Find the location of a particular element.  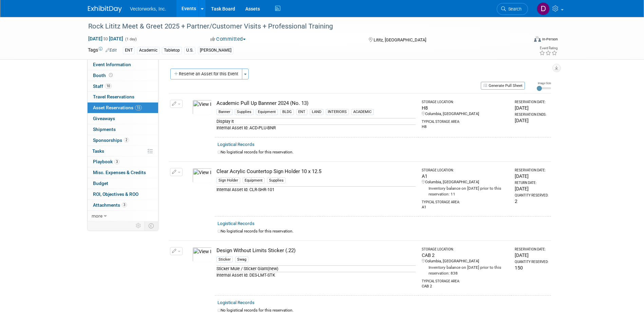

div: Clear Acrylic Countertop Sign Holder 10 x 12.5 is located at coordinates (316, 172).